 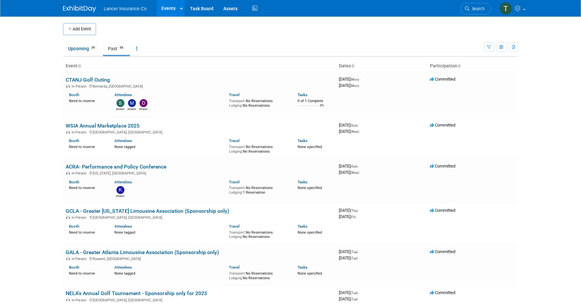 I want to click on th: Event, so click(x=200, y=66).